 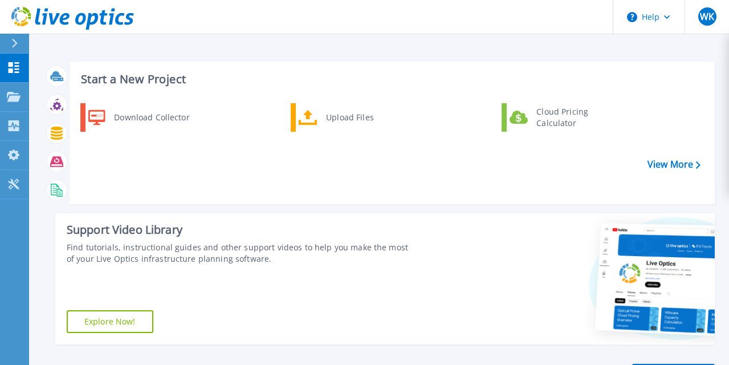 I want to click on a: View More, so click(x=674, y=164).